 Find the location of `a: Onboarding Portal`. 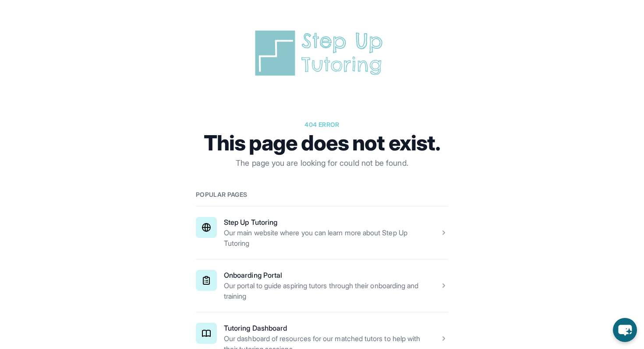

a: Onboarding Portal is located at coordinates (253, 275).